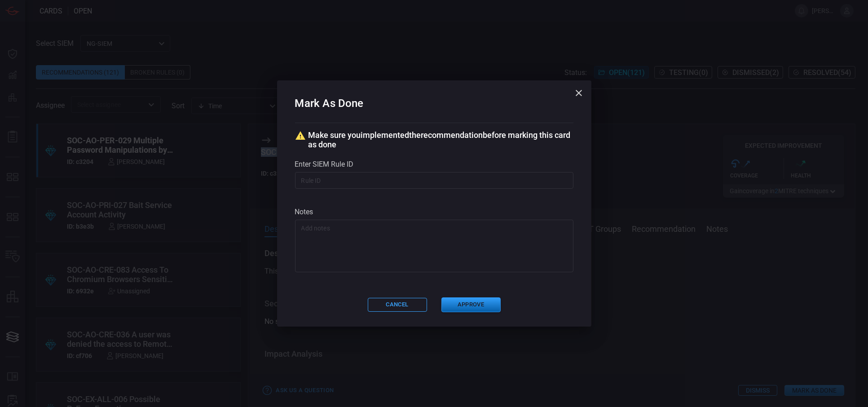  I want to click on div: Make sure you implemented the recommendation before marking this card as done, so click(435, 139).